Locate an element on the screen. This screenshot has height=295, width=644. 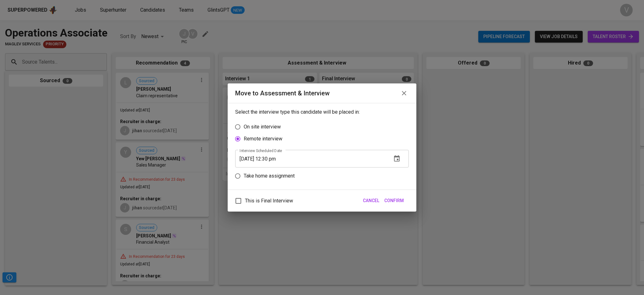
p: Remote interview is located at coordinates (263, 138).